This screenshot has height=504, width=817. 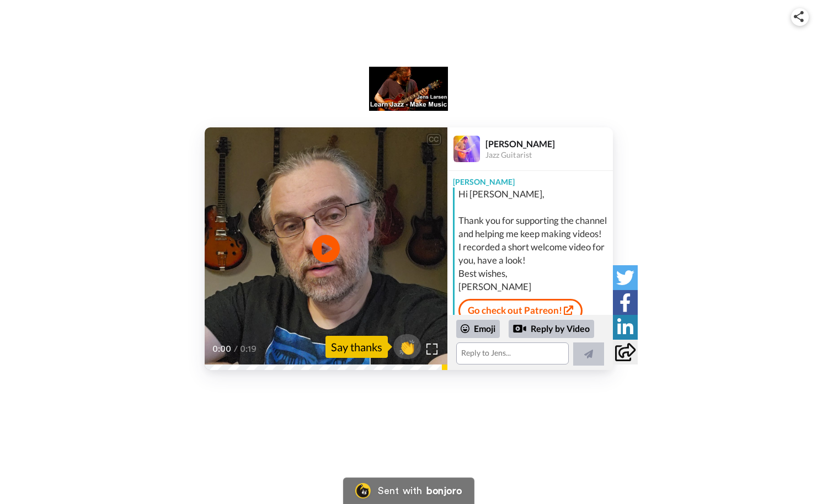 I want to click on div: CC, so click(x=434, y=140).